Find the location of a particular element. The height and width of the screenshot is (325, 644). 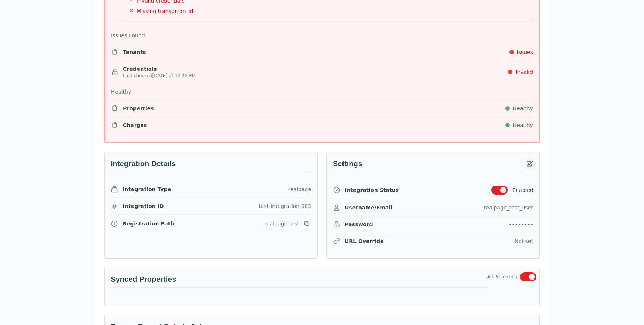

span: Password is located at coordinates (358, 224).